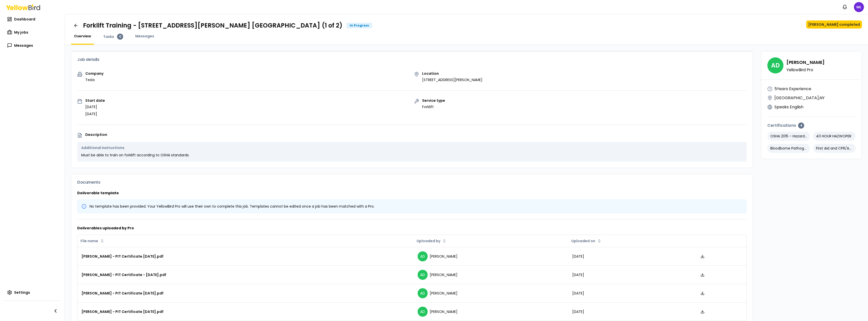  What do you see at coordinates (793, 89) in the screenshot?
I see `p: 5 Years Experience` at bounding box center [793, 89].